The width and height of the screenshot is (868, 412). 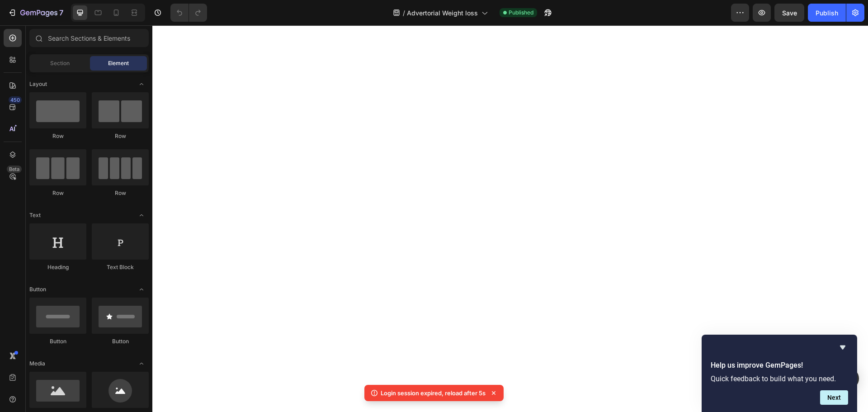 What do you see at coordinates (36, 13) in the screenshot?
I see `button: 7` at bounding box center [36, 13].